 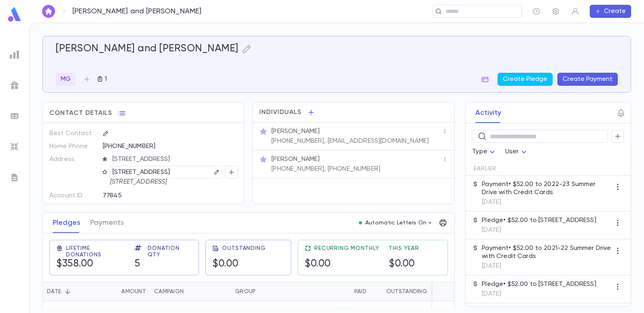 What do you see at coordinates (66, 79) in the screenshot?
I see `div: MG` at bounding box center [66, 79].